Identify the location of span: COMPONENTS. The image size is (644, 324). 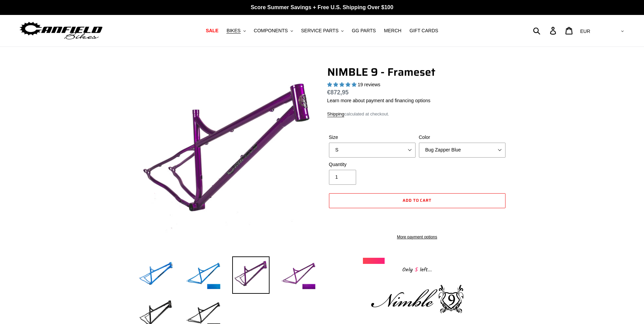
(271, 30).